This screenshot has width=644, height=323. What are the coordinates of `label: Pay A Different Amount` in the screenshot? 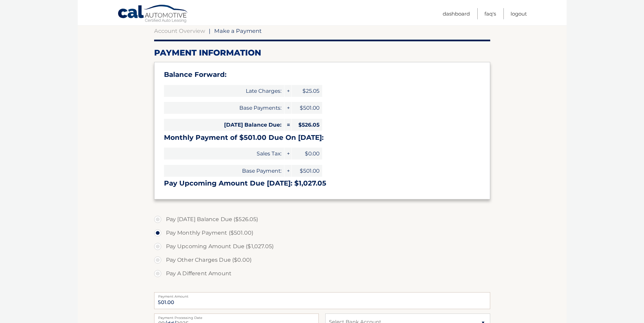 It's located at (322, 274).